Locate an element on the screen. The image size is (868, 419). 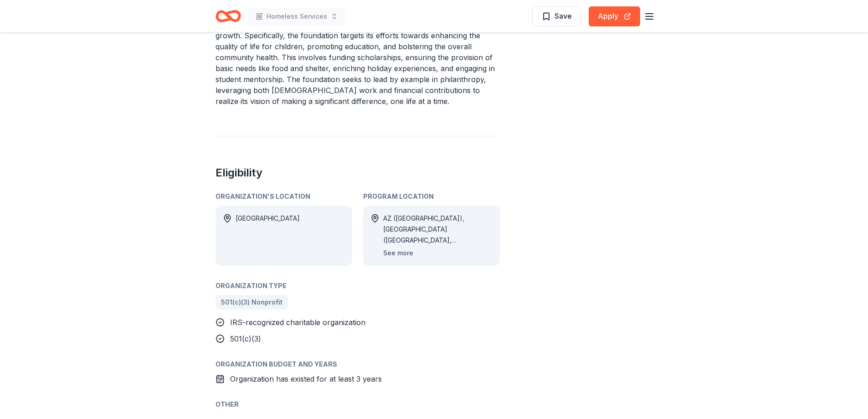
a: 501(c)(3) Nonprofit is located at coordinates (251, 302).